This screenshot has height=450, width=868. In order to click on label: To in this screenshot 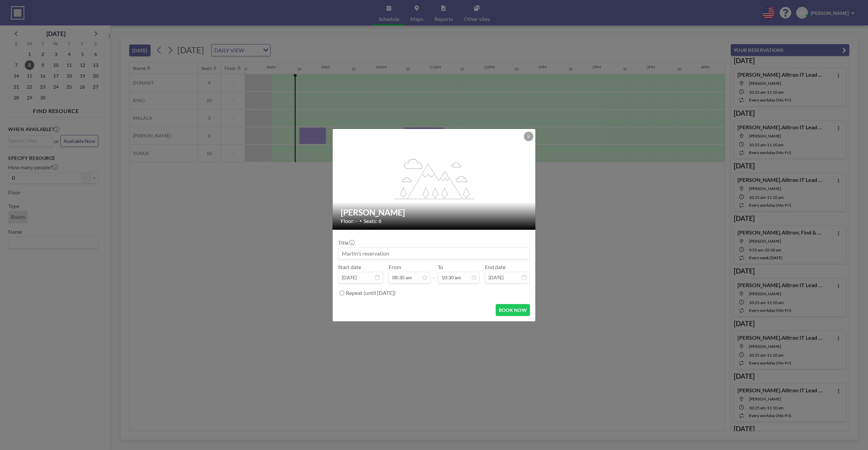, I will do `click(441, 267)`.